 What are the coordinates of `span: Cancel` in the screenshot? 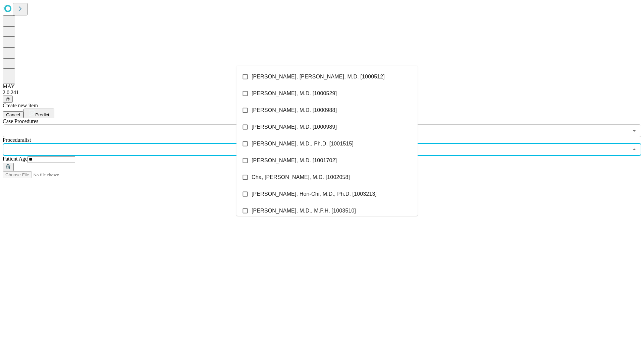 It's located at (13, 114).